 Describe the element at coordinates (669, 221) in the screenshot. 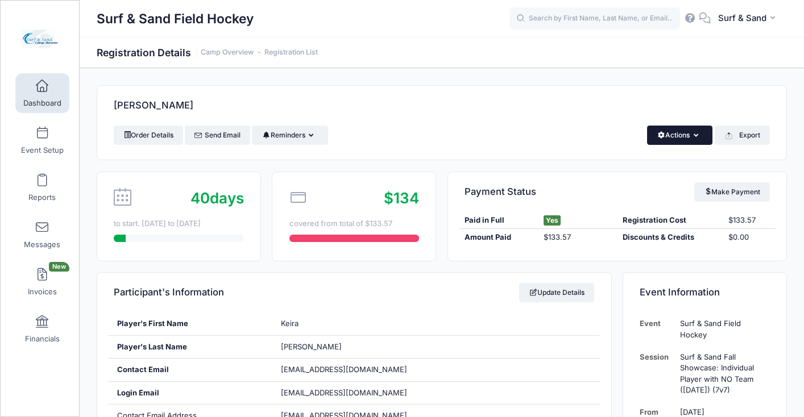

I see `div: Registration Cost` at that location.